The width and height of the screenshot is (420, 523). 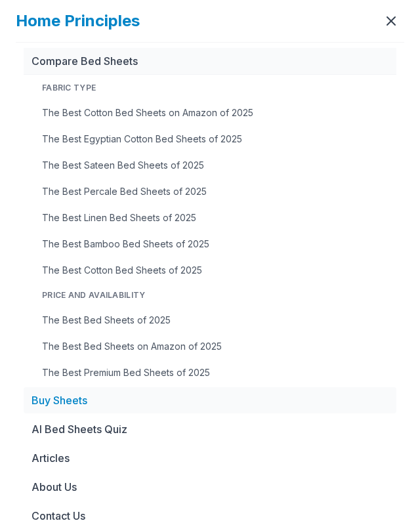 I want to click on a: AI Bed Sheets Quiz, so click(x=210, y=429).